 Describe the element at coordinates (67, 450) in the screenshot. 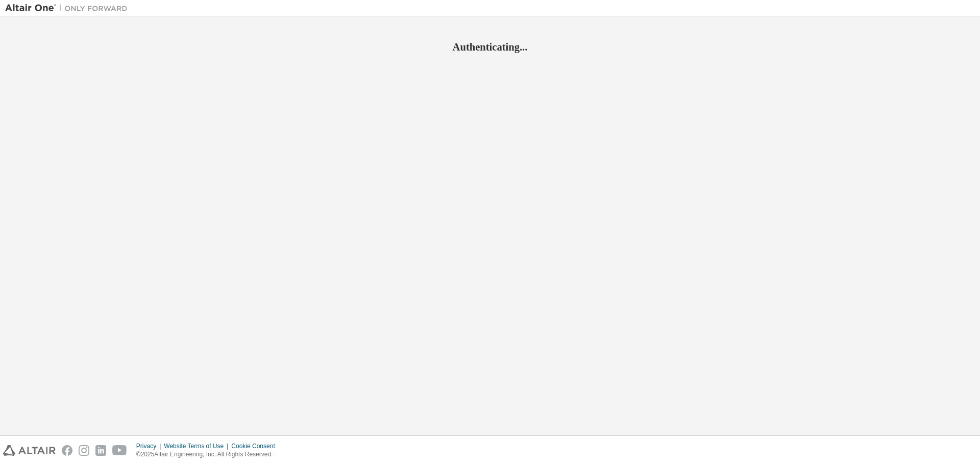

I see `img: facebook.svg` at that location.